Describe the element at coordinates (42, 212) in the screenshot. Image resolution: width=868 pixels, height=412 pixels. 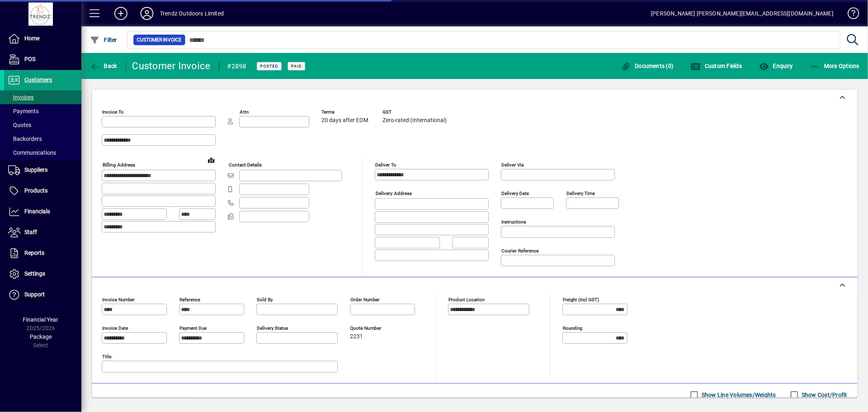
I see `a: Financials` at that location.